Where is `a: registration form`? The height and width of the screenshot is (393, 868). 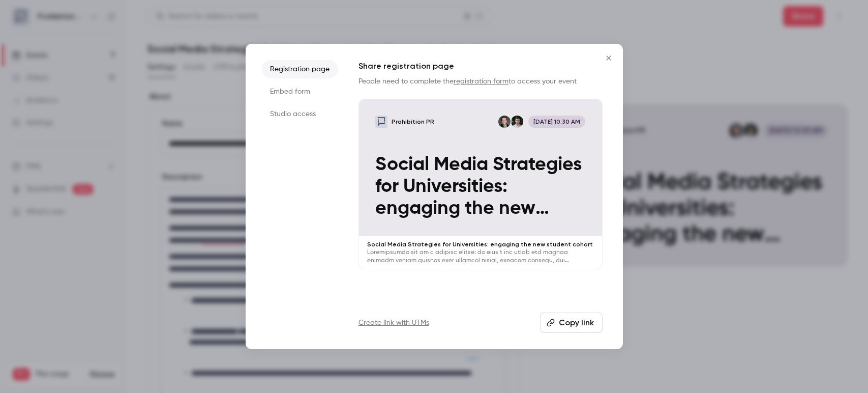 a: registration form is located at coordinates (481, 81).